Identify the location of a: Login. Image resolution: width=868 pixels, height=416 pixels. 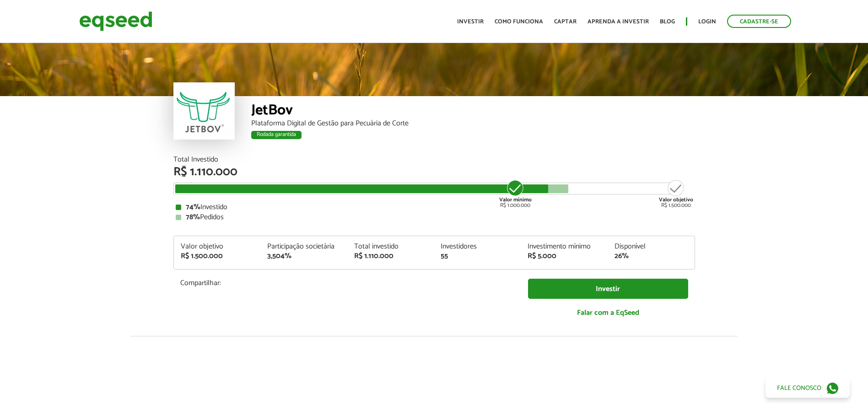
(707, 21).